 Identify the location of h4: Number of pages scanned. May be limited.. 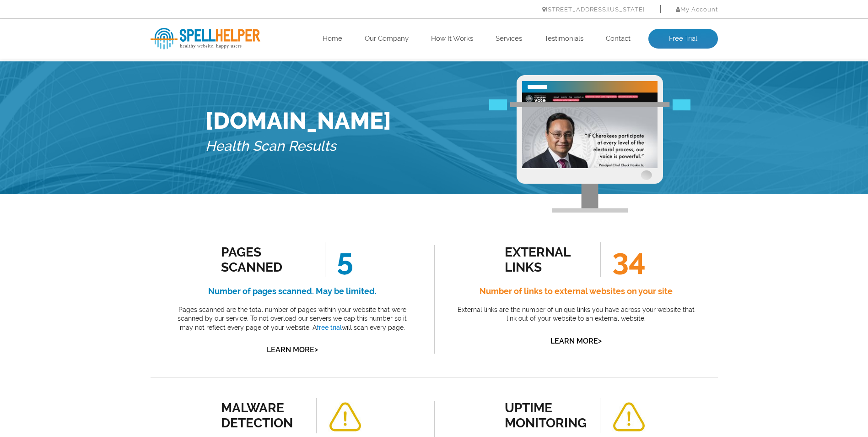
(292, 291).